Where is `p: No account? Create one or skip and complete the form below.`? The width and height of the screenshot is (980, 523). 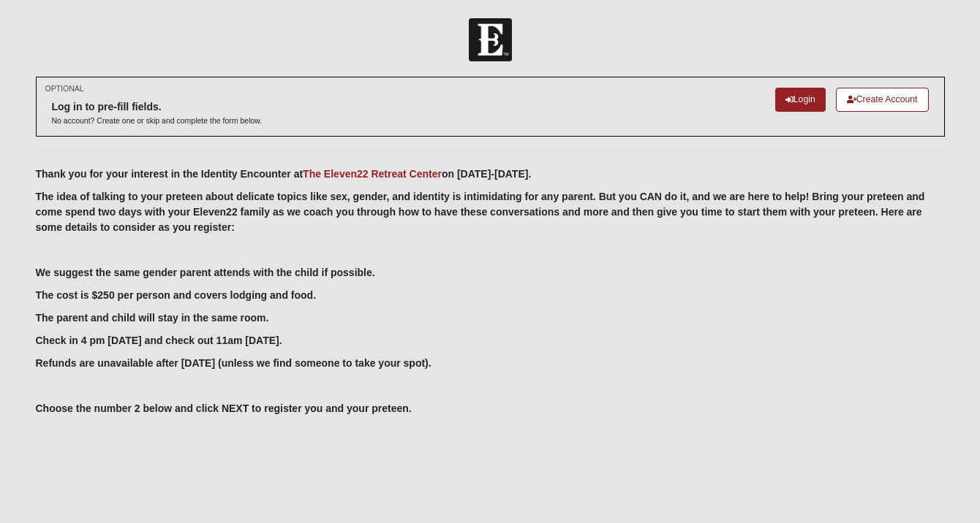
p: No account? Create one or skip and complete the form below. is located at coordinates (158, 121).